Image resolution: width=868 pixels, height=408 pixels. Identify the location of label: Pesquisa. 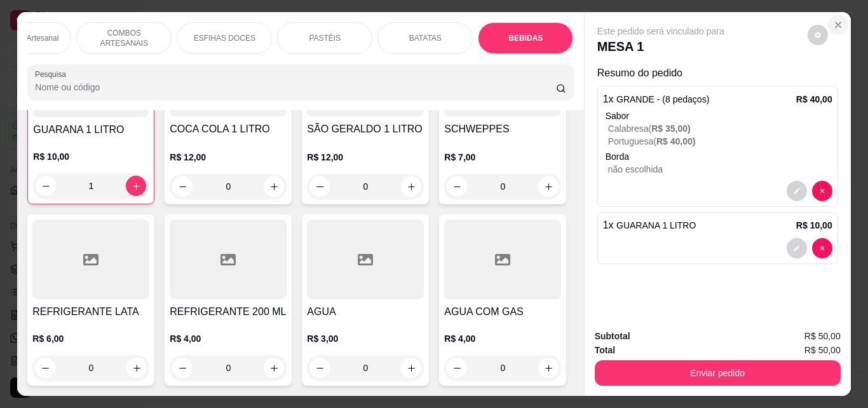
(53, 74).